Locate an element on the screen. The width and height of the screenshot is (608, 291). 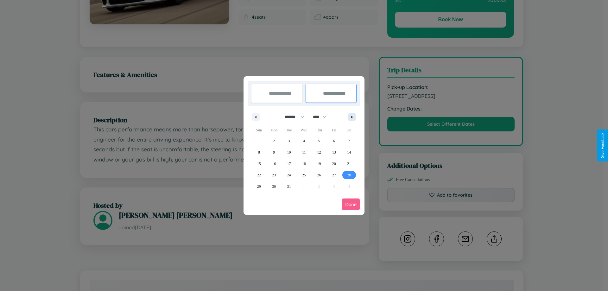
span: 31 is located at coordinates (289, 187).